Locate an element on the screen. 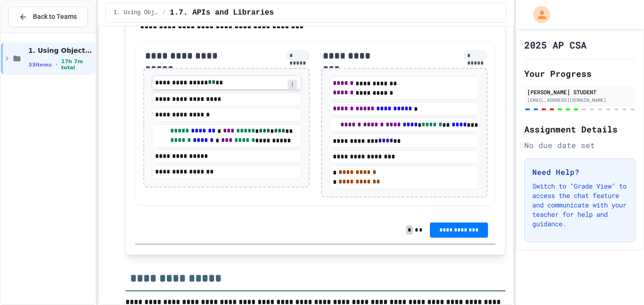  h1: 2025 AP CSA is located at coordinates (555, 45).